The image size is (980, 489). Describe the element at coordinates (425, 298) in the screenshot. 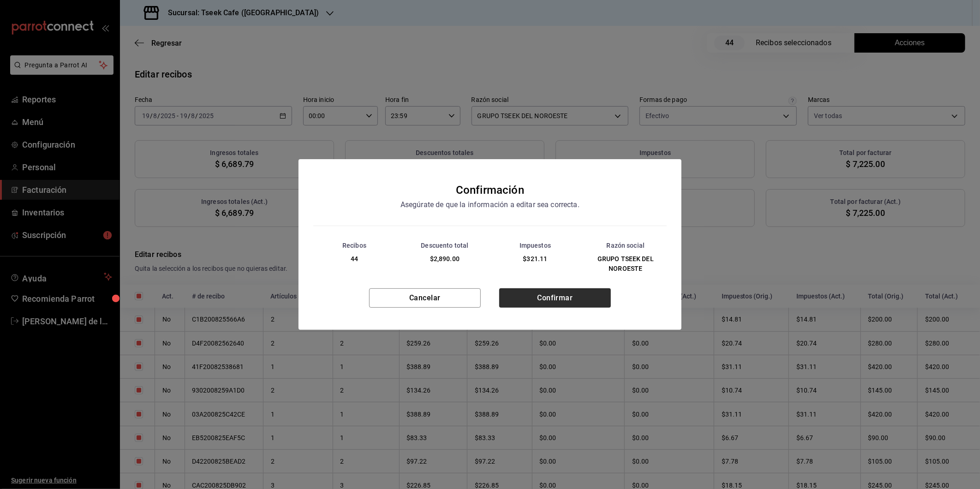

I see `button: Cancelar` at that location.